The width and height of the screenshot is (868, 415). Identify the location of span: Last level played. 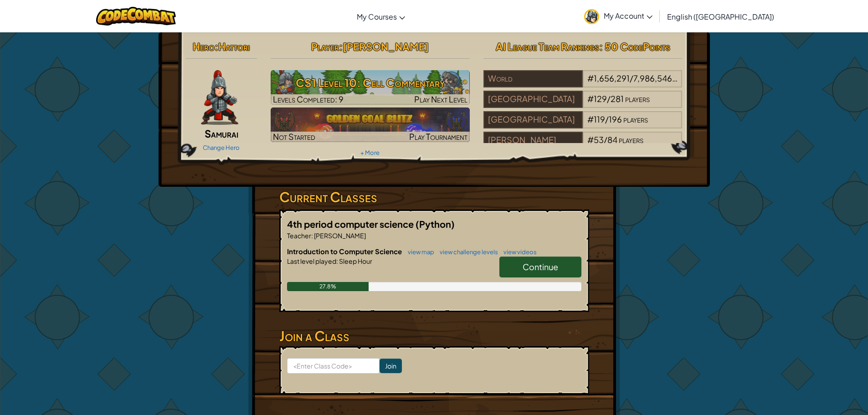
(311, 261).